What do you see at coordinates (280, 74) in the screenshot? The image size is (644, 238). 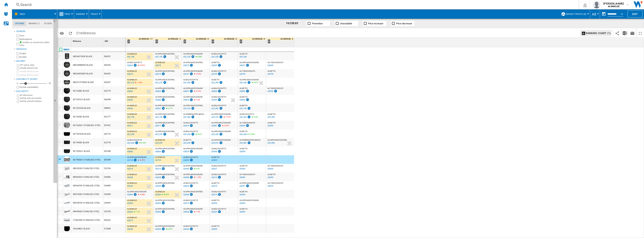 I see `div: AU BETTA A$799` at bounding box center [280, 74].